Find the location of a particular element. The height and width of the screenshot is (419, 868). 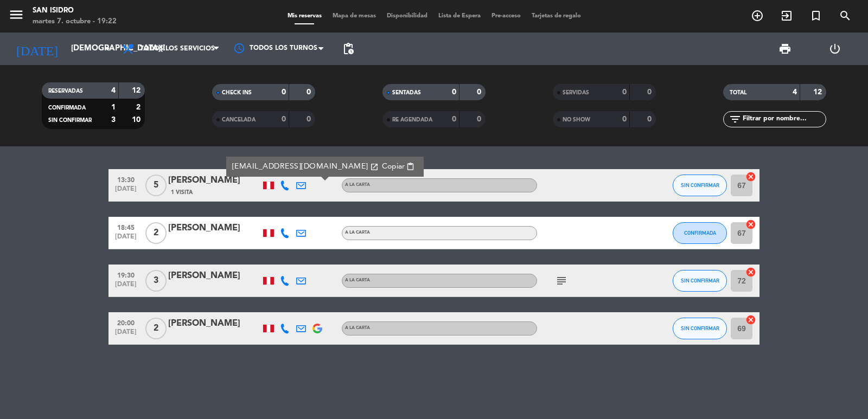

span: Lista de Espera is located at coordinates (459, 15).